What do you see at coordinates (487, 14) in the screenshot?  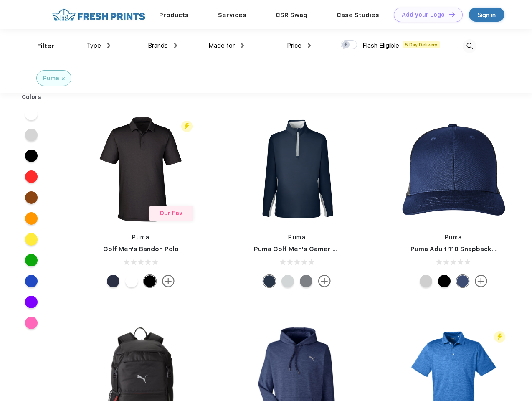 I see `div: Sign in` at bounding box center [487, 14].